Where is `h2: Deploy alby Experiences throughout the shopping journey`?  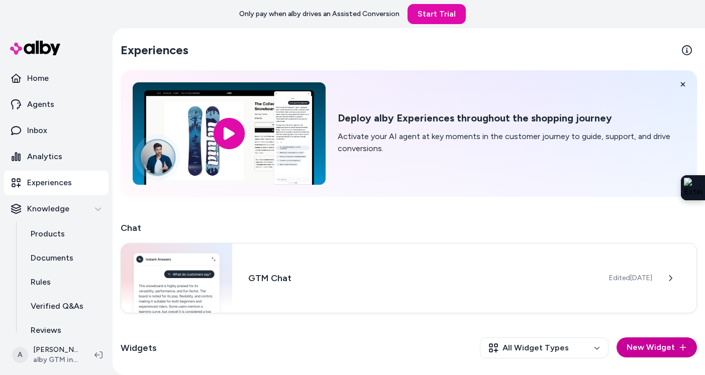
h2: Deploy alby Experiences throughout the shopping journey is located at coordinates (511, 118).